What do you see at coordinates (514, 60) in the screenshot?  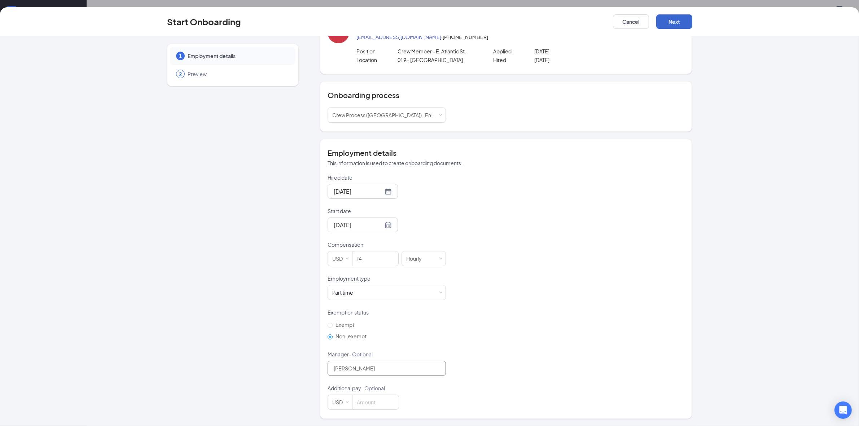 I see `p: Hired` at bounding box center [514, 60].